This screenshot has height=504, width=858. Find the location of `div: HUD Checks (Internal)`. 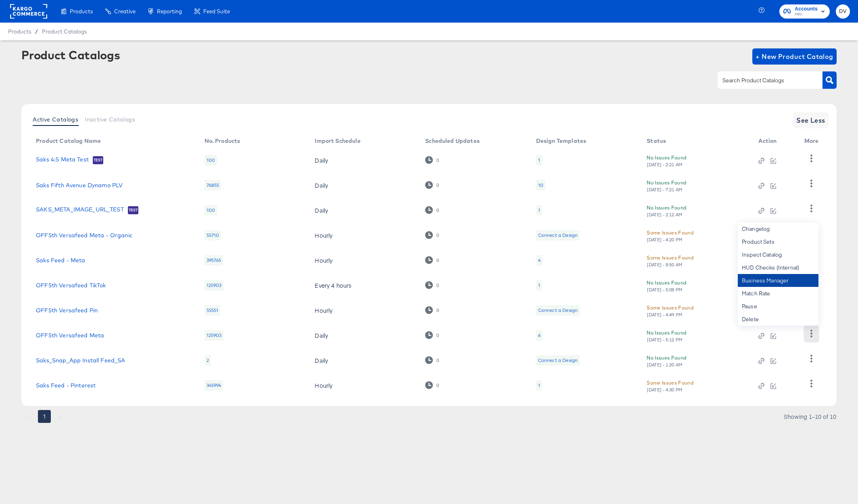

div: HUD Checks (Internal) is located at coordinates (778, 268).